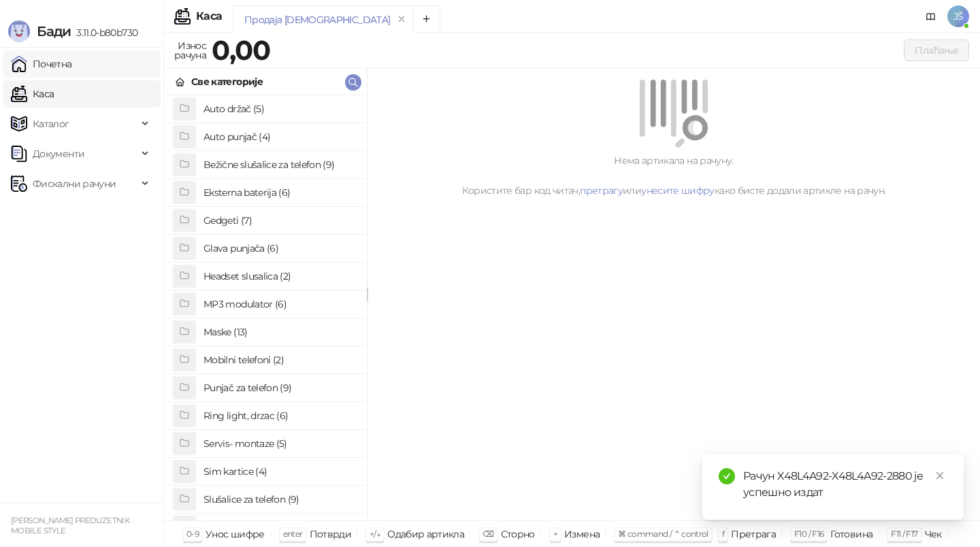 The image size is (980, 547). Describe the element at coordinates (845, 485) in the screenshot. I see `div: Рачун X48L4A92-X48L4A92-2880 је успешно издат` at that location.